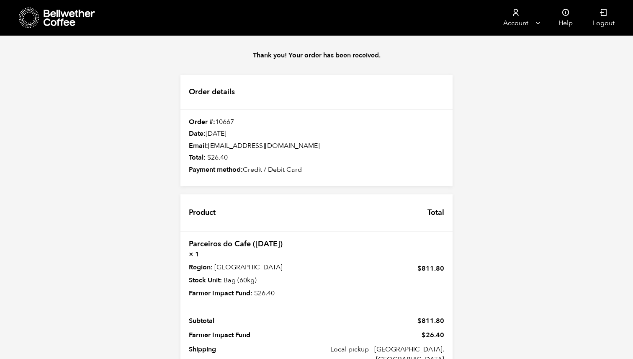 The image size is (633, 359). What do you see at coordinates (202, 122) in the screenshot?
I see `strong: Order #:` at bounding box center [202, 122].